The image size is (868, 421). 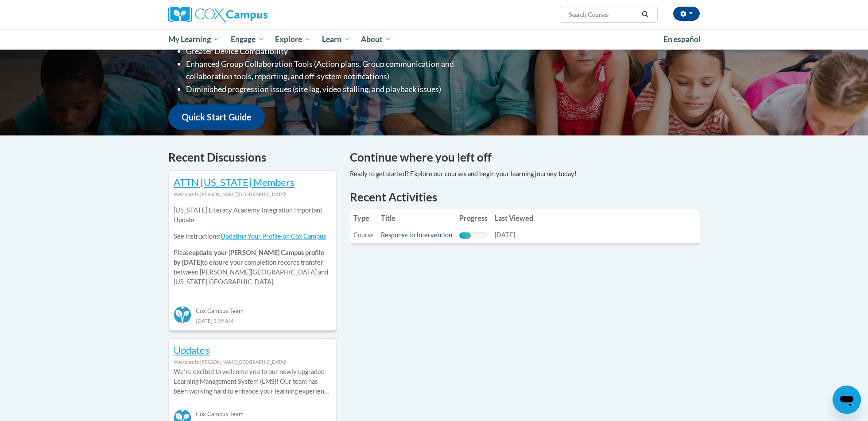 I want to click on th: Progress, so click(x=474, y=218).